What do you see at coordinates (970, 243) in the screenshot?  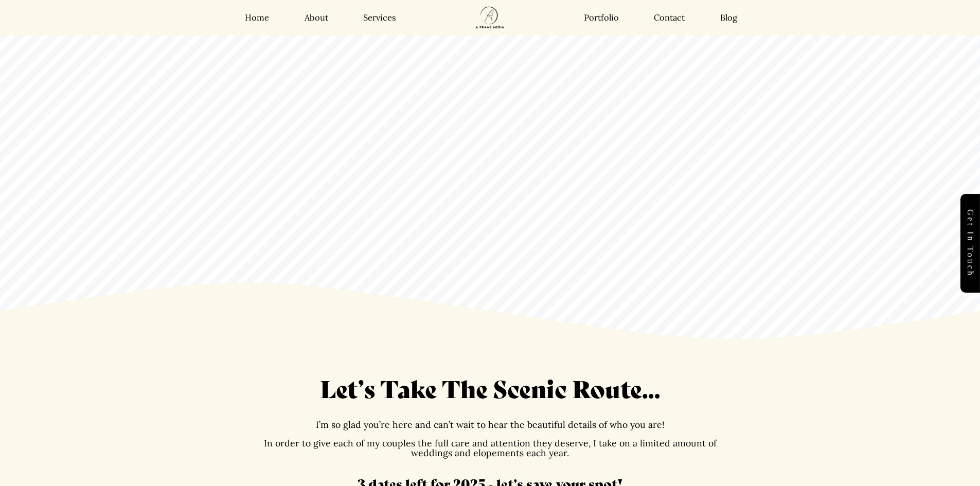 I see `a: Get in touch` at bounding box center [970, 243].